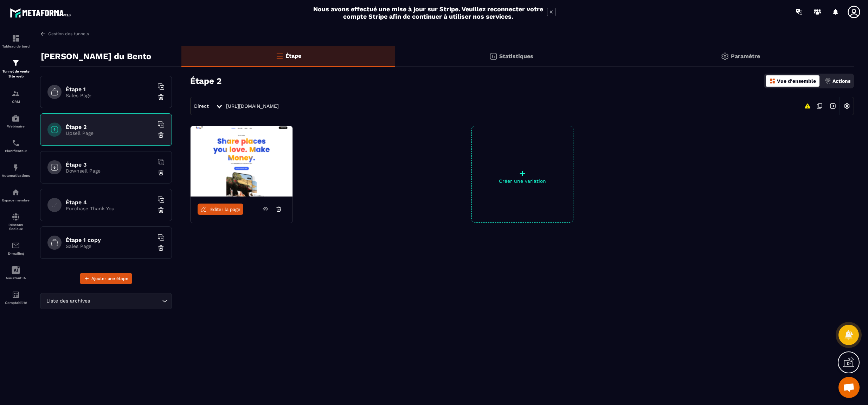 Image resolution: width=868 pixels, height=405 pixels. I want to click on a: formationformationCRM, so click(16, 96).